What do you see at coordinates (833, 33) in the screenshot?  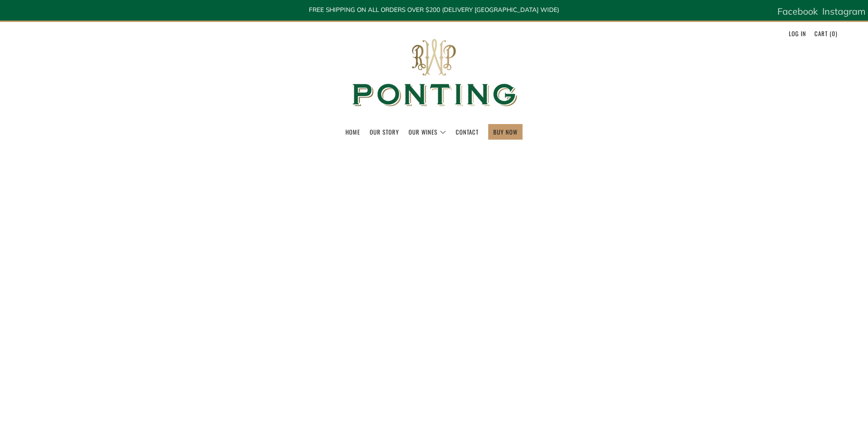 I see `span: 0` at bounding box center [833, 33].